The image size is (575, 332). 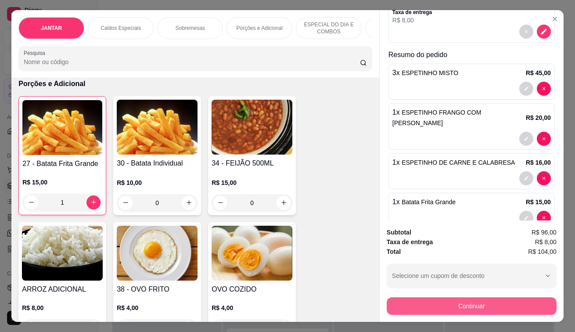 What do you see at coordinates (157, 163) in the screenshot?
I see `h4: 30 - Batata Individual` at bounding box center [157, 163].